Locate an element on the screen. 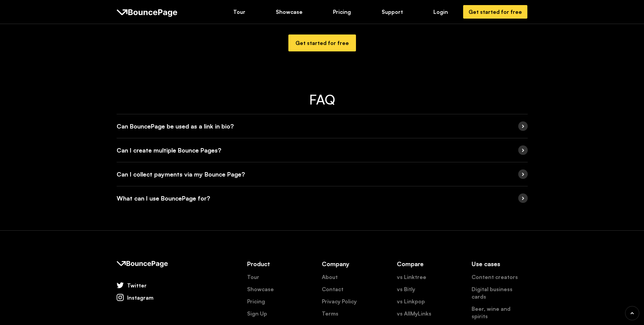 This screenshot has width=644, height=325. a: vs Linkpop is located at coordinates (410, 302).